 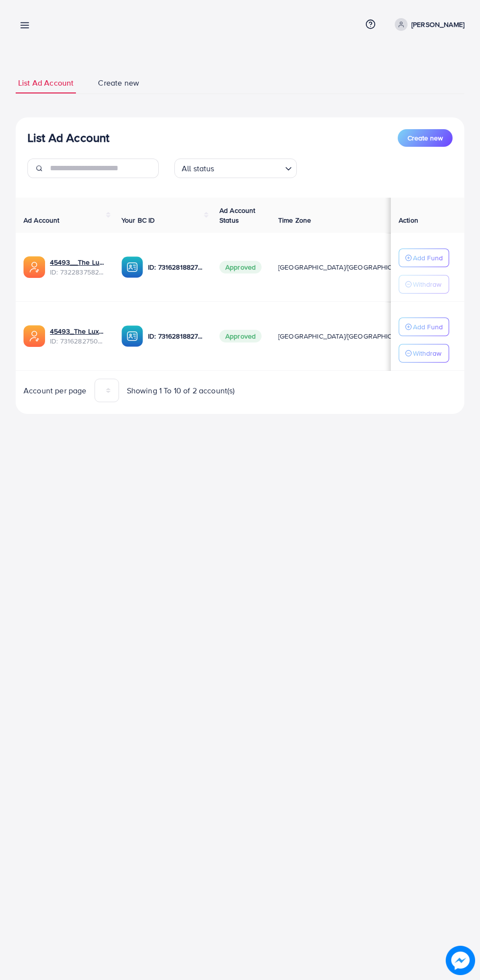 What do you see at coordinates (198, 168) in the screenshot?
I see `span: All status` at bounding box center [198, 168].